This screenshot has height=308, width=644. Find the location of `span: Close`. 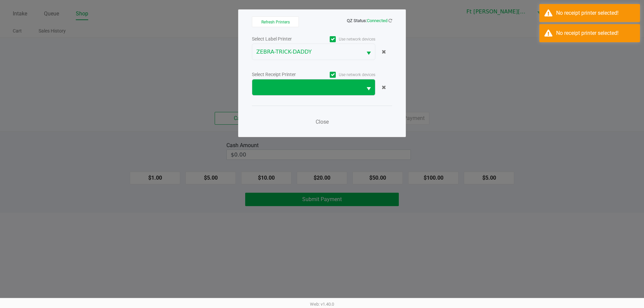

span: Close is located at coordinates (322, 122).